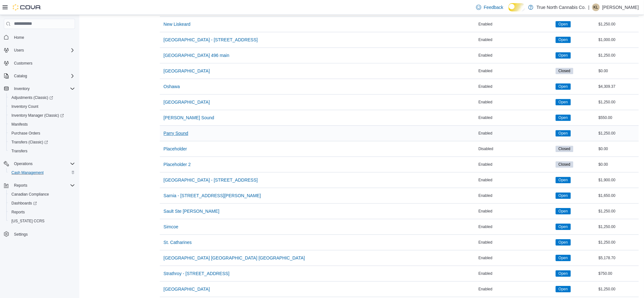  I want to click on span: Catalog, so click(20, 76).